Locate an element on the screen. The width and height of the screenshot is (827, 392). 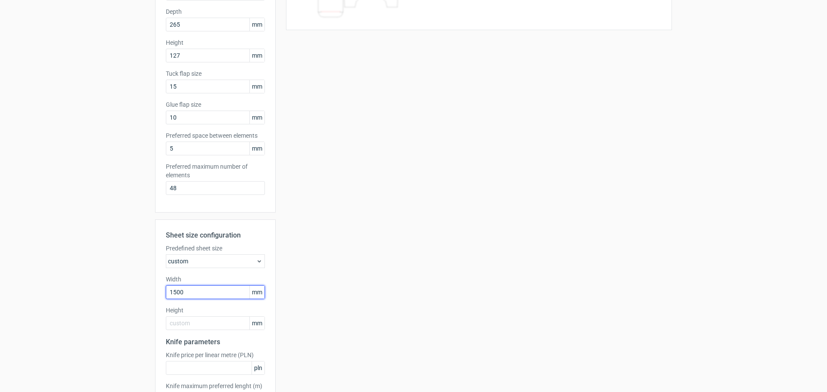
label: Preferred maximum number of elements is located at coordinates (215, 171).